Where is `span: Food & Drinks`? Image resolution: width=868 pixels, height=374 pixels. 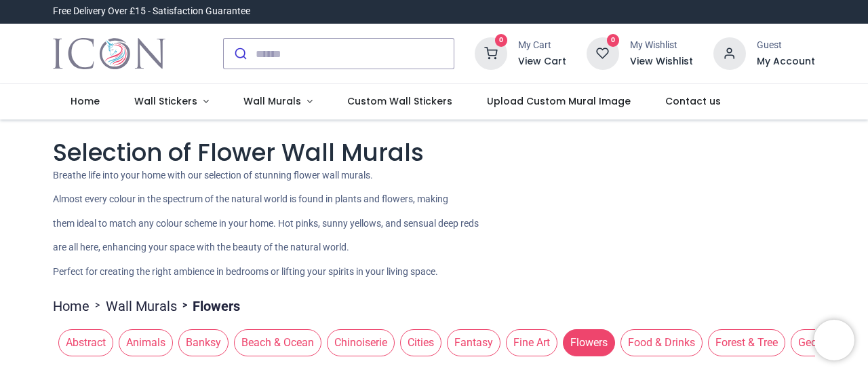 span: Food & Drinks is located at coordinates (661, 343).